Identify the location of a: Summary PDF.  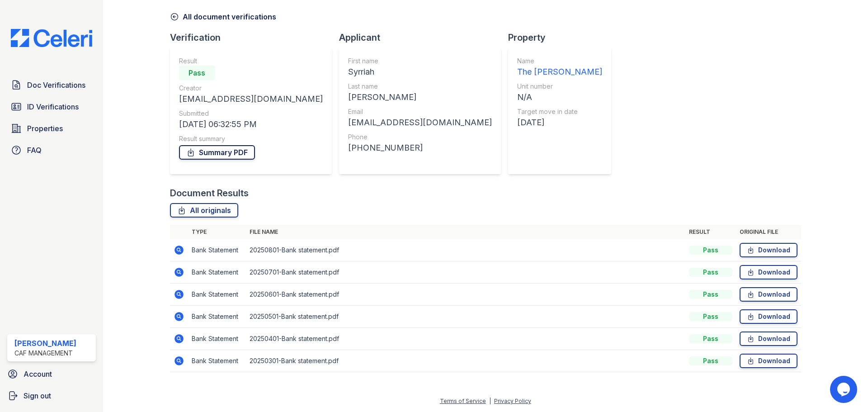
(217, 153).